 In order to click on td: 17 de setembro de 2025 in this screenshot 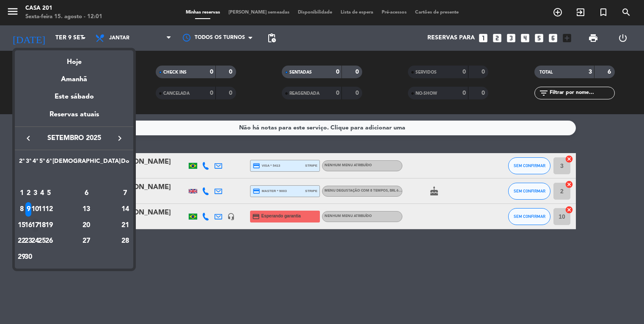, I will do `click(35, 226)`.